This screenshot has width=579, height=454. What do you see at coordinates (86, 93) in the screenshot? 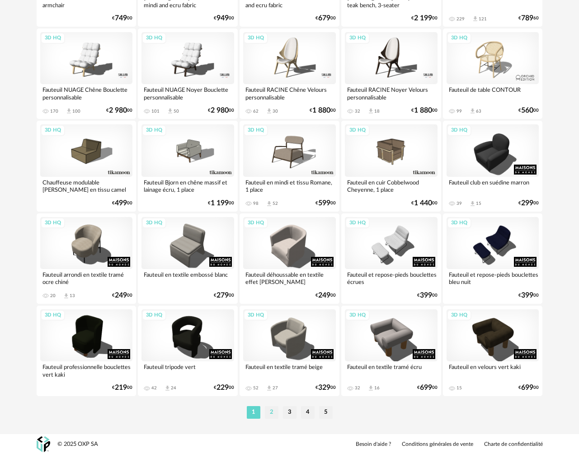
I see `div: Fauteuil NUAGE Chêne Bouclette personnalisable` at bounding box center [86, 93].